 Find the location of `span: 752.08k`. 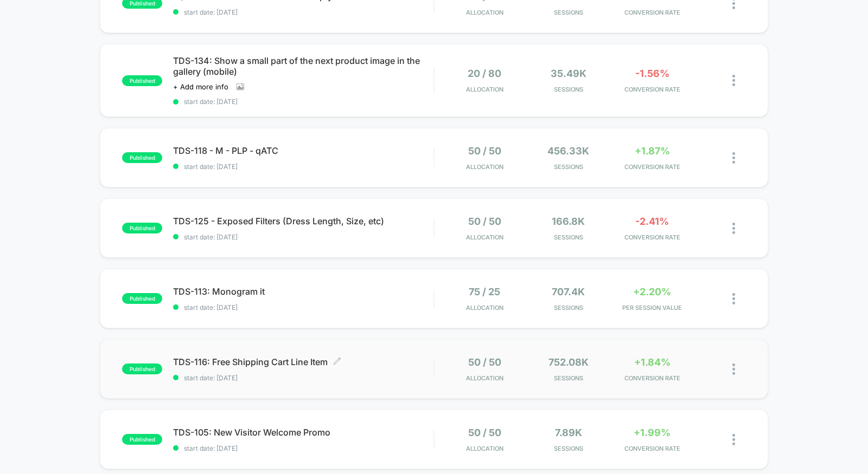

span: 752.08k is located at coordinates (569, 362).